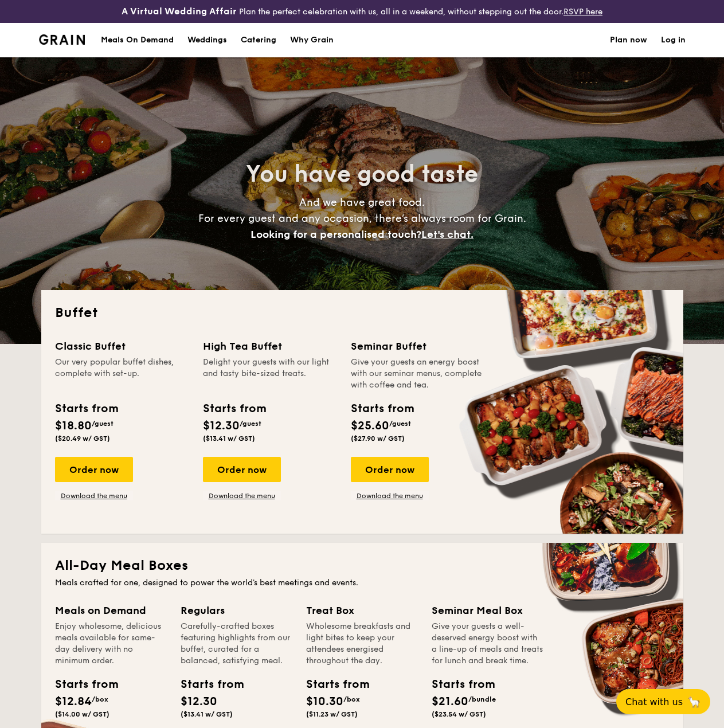  I want to click on span: Let's chat., so click(447, 234).